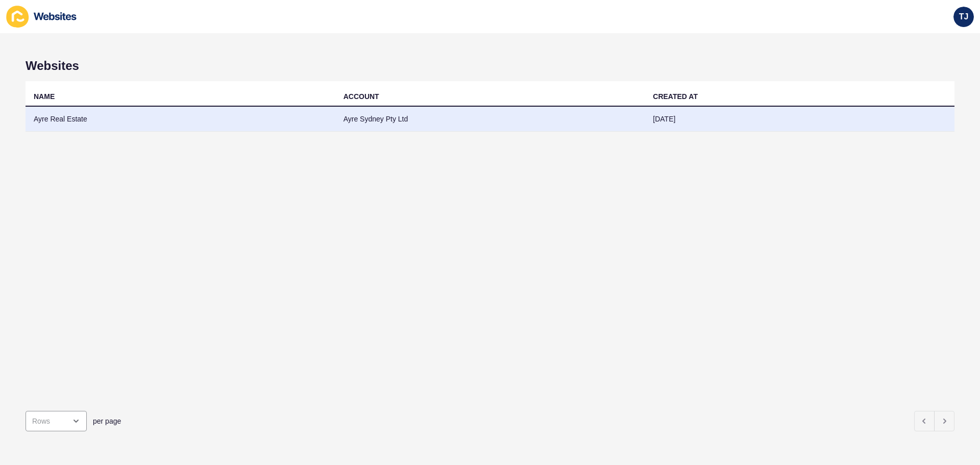 The width and height of the screenshot is (980, 465). I want to click on td: Ayre Sydney Pty Ltd, so click(490, 119).